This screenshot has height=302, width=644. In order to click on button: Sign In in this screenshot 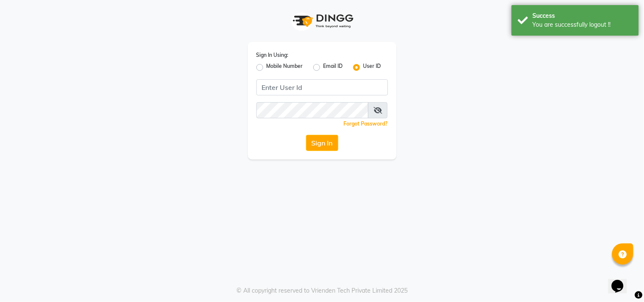, I will do `click(322, 143)`.